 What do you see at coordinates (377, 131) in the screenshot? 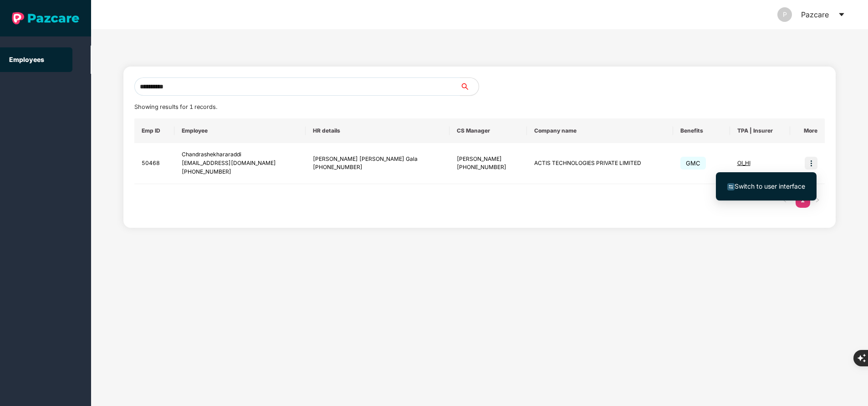
I see `th: HR details` at bounding box center [377, 131].